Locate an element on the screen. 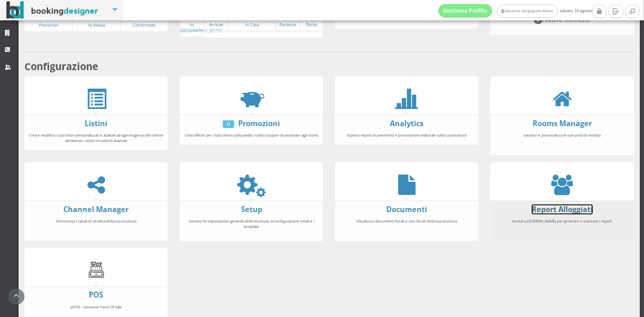 Image resolution: width=644 pixels, height=317 pixels. img: cash-register.gif is located at coordinates (96, 270).